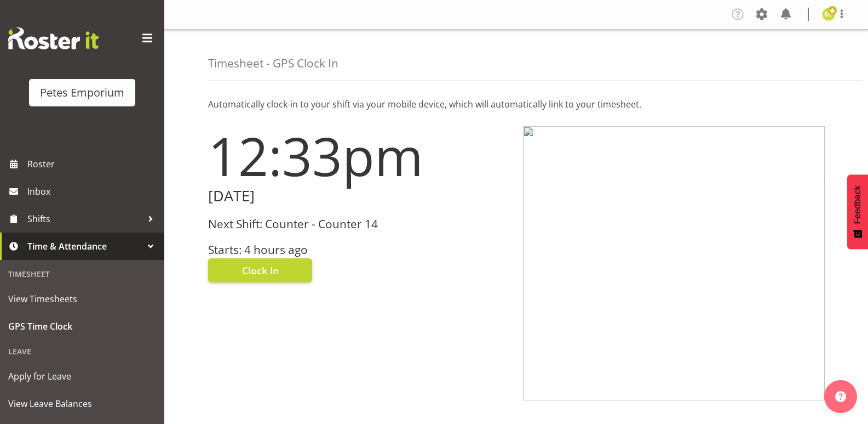 The image size is (868, 424). Describe the element at coordinates (359, 156) in the screenshot. I see `h1: 12:33pm` at that location.